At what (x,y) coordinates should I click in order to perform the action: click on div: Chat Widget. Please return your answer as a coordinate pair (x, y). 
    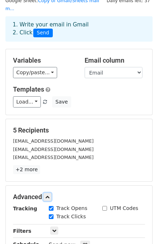
    Looking at the image, I should click on (140, 227).